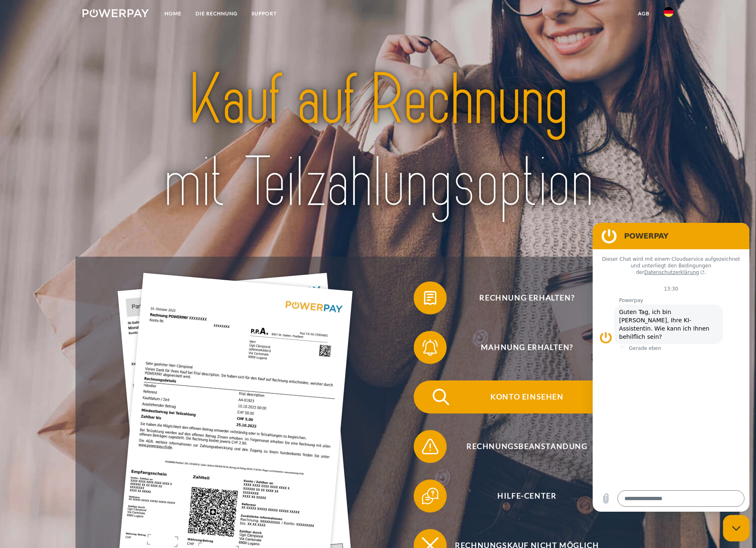  What do you see at coordinates (115, 13) in the screenshot?
I see `img: logo-powerpay-white.svg` at bounding box center [115, 13].